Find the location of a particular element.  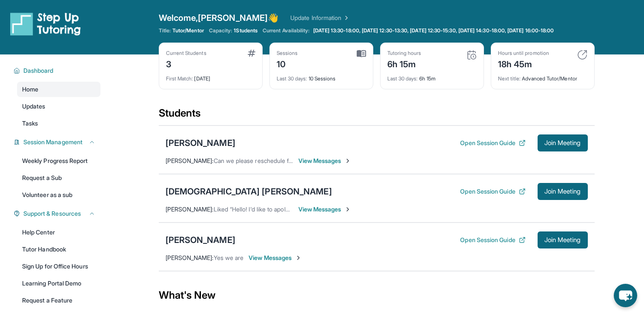

div: What's New is located at coordinates (377, 295).